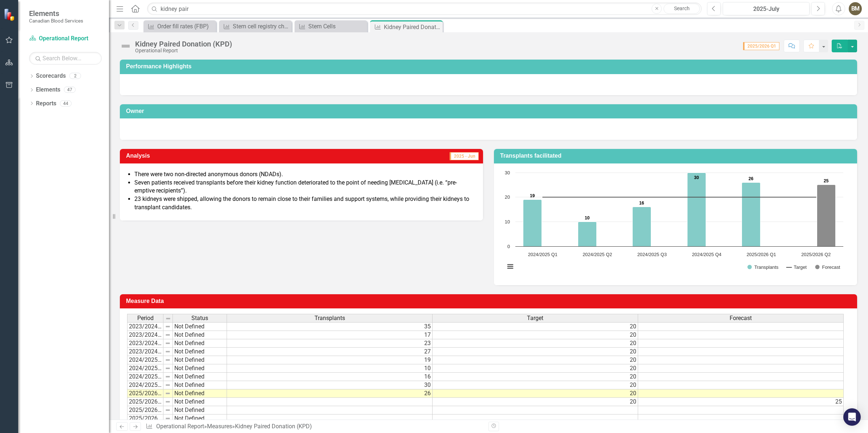 This screenshot has height=433, width=868. What do you see at coordinates (56, 13) in the screenshot?
I see `span: Elements` at bounding box center [56, 13].